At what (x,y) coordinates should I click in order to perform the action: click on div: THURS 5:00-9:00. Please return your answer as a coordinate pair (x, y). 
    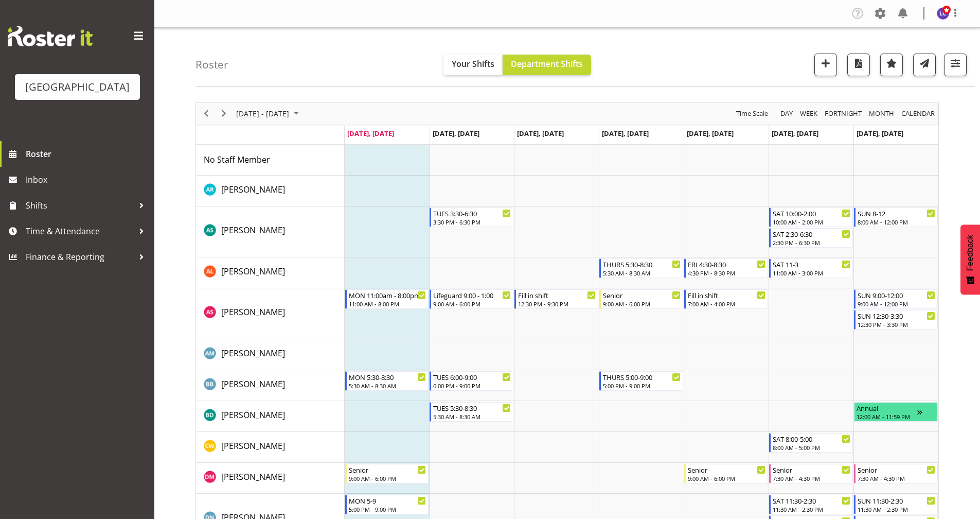
    Looking at the image, I should click on (642, 377).